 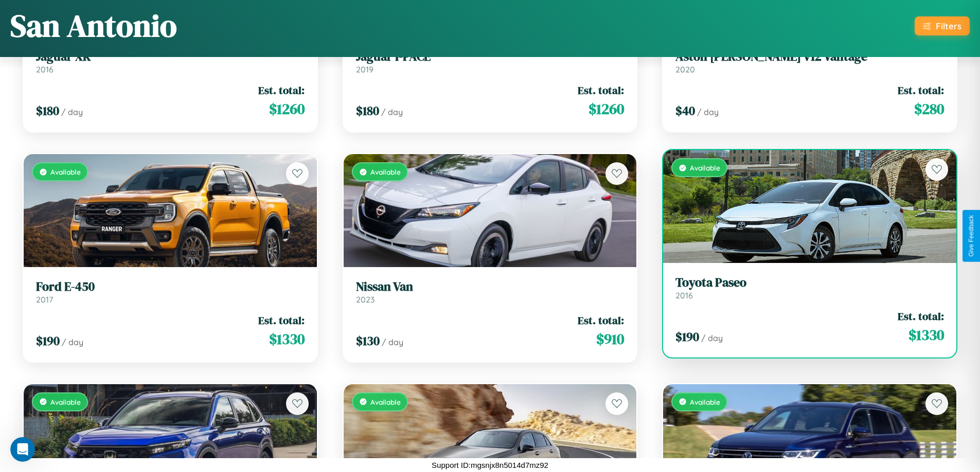 I want to click on a: Nissan Van2023, so click(x=490, y=292).